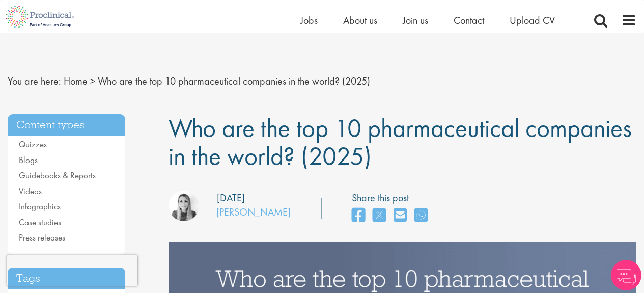  What do you see at coordinates (57, 175) in the screenshot?
I see `a: Guidebooks & Reports` at bounding box center [57, 175].